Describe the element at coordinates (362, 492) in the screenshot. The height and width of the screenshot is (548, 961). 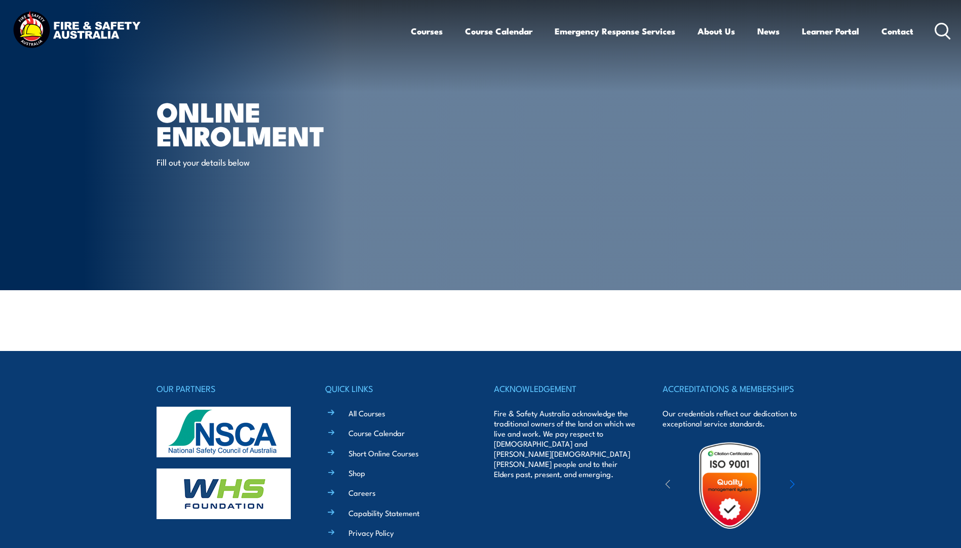
I see `a: Careers` at that location.